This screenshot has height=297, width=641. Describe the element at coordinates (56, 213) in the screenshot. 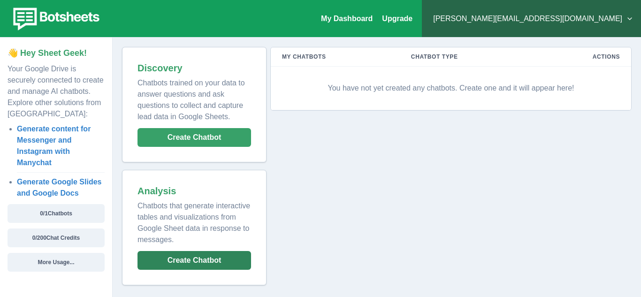

I see `button: 0/1Chatbots` at that location.